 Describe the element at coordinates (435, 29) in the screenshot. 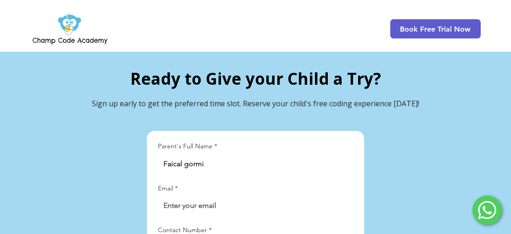

I see `a: Book Free Trial Now` at that location.